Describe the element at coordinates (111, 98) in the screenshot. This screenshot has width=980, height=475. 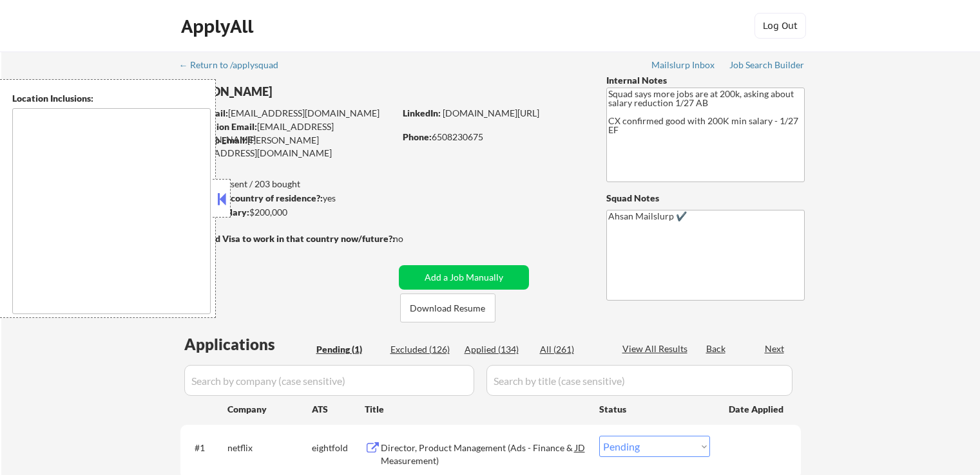
I see `div: Location Inclusions:` at that location.